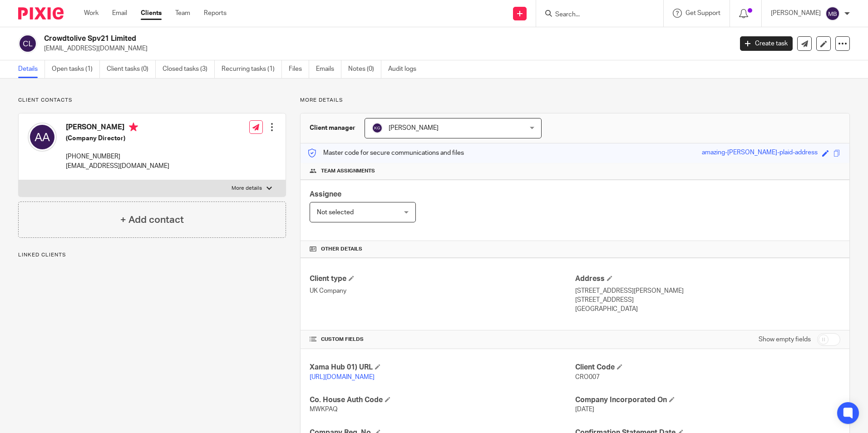 Image resolution: width=868 pixels, height=433 pixels. I want to click on a: Audit logs, so click(406, 69).